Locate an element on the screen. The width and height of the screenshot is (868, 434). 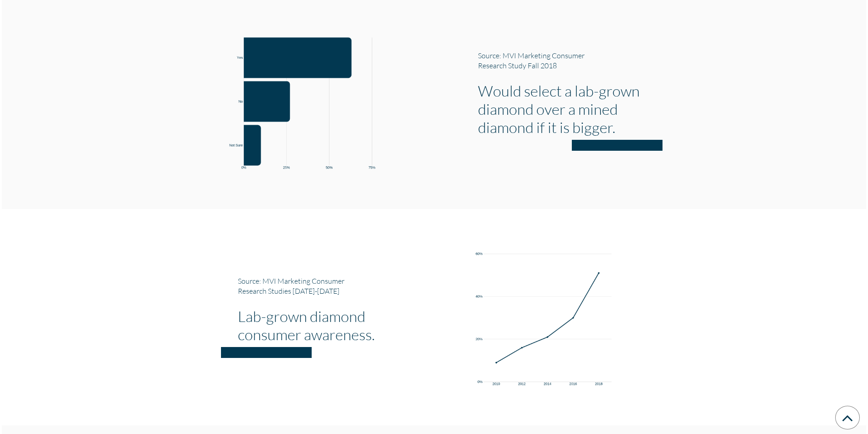
img: graph1 is located at coordinates (305, 101).